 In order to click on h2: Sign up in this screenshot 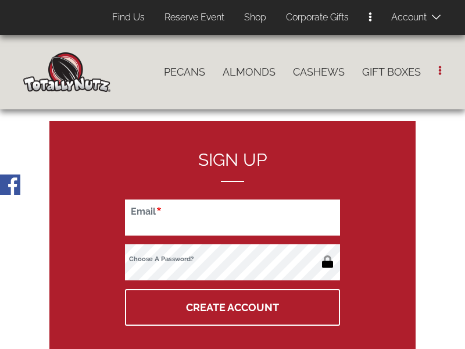, I will do `click(232, 166)`.